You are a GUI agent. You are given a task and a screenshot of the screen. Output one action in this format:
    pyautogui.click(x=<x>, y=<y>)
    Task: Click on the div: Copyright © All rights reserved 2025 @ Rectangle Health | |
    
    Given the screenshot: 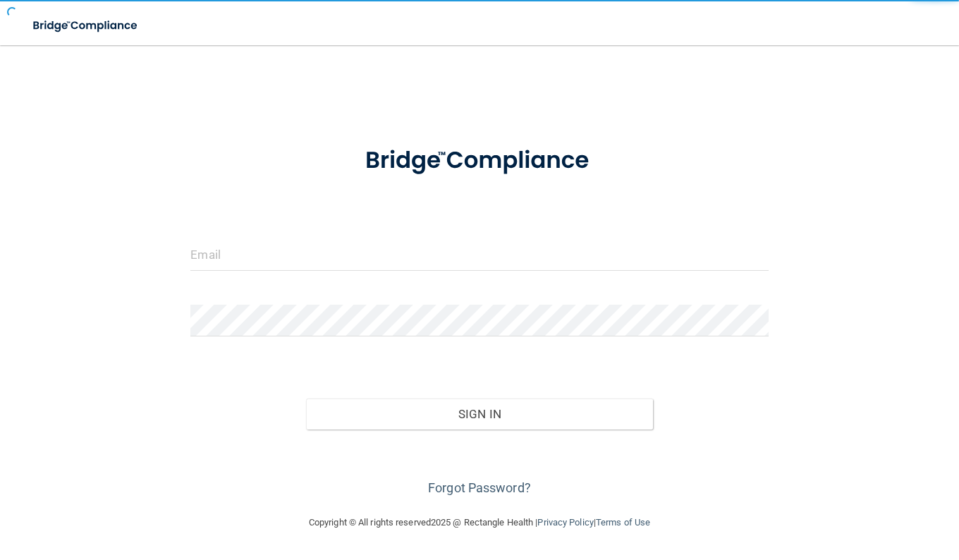 What is the action you would take?
    pyautogui.click(x=480, y=523)
    